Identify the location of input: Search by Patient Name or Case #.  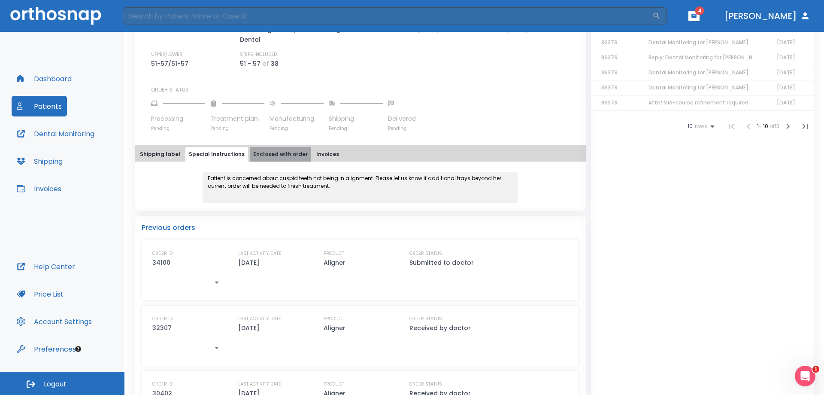
(388, 16).